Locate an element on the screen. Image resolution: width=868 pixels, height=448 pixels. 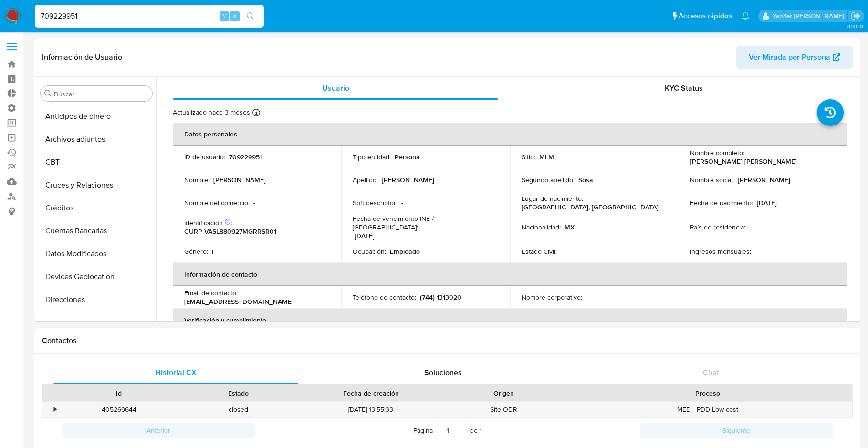
button: Siguiente is located at coordinates (736, 430).